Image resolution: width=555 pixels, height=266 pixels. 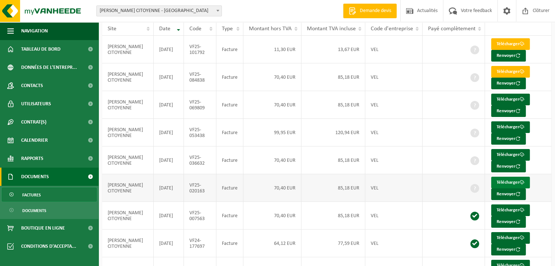 I want to click on td: 13,67 EUR, so click(x=333, y=50).